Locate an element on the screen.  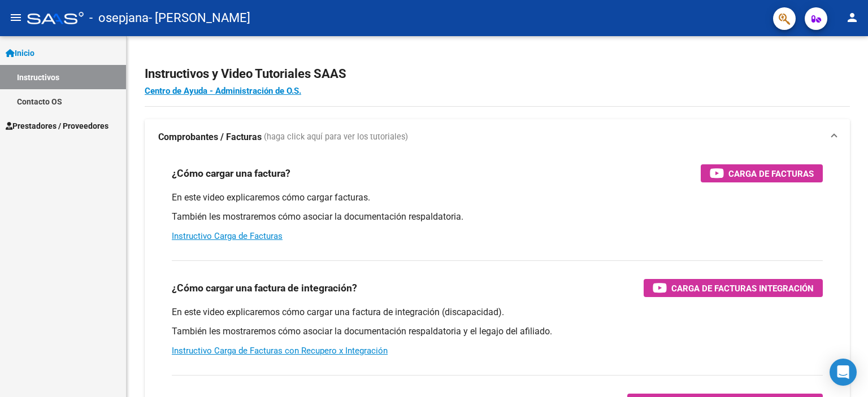
span: - osepjana is located at coordinates (119, 18).